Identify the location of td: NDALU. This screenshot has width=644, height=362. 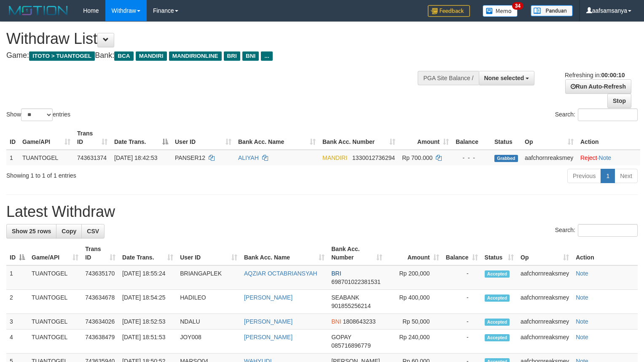
(209, 322).